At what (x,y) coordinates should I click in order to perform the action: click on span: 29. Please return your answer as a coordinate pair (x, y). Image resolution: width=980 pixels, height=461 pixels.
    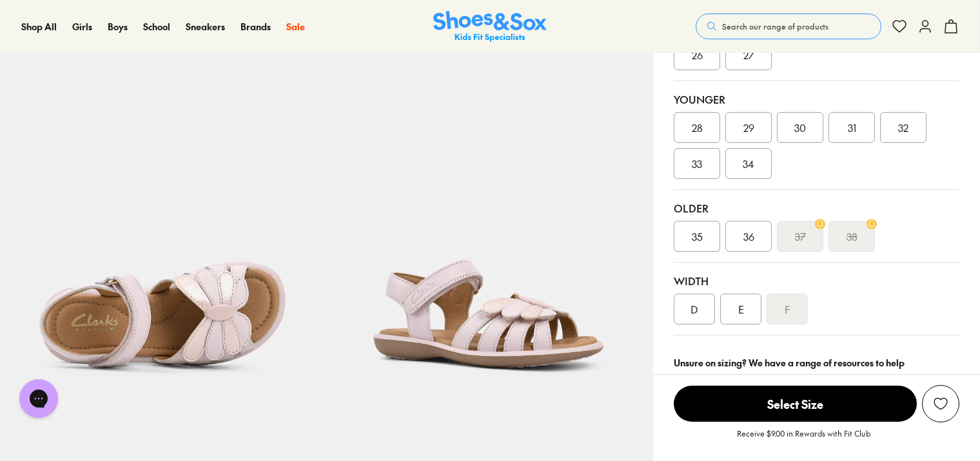
    Looking at the image, I should click on (748, 127).